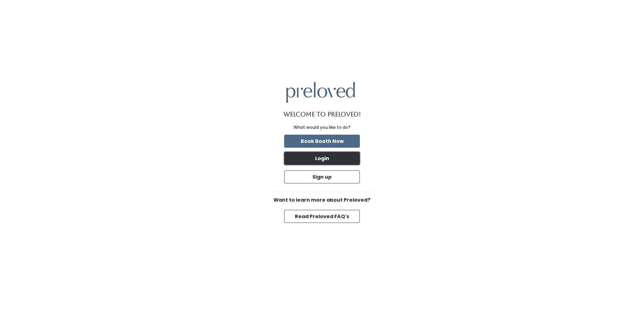  I want to click on a: Book Booth Now, so click(322, 142).